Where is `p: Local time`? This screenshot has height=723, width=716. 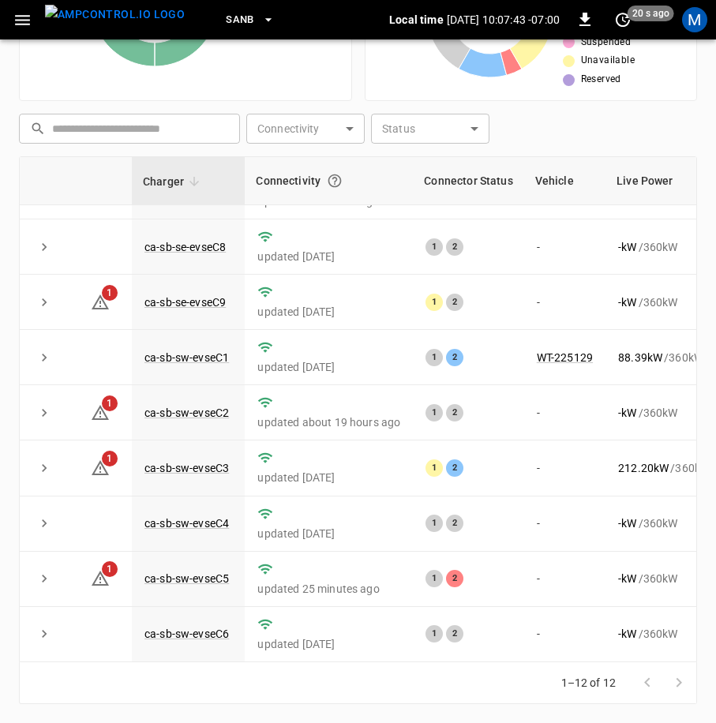
p: Local time is located at coordinates (416, 20).